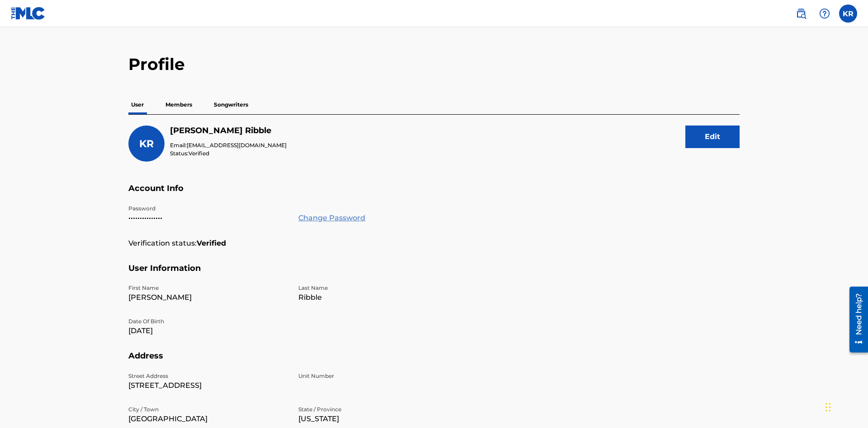  What do you see at coordinates (208, 288) in the screenshot?
I see `p: First Name` at bounding box center [208, 288].